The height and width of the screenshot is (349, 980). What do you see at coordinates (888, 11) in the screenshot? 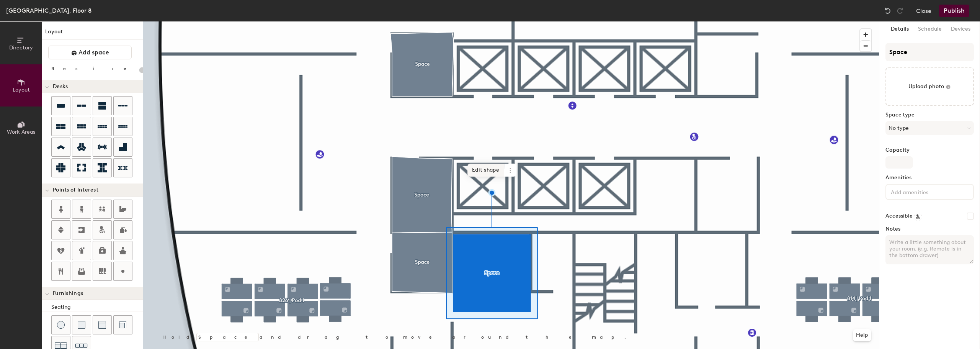
I see `img: Undo` at bounding box center [888, 11].